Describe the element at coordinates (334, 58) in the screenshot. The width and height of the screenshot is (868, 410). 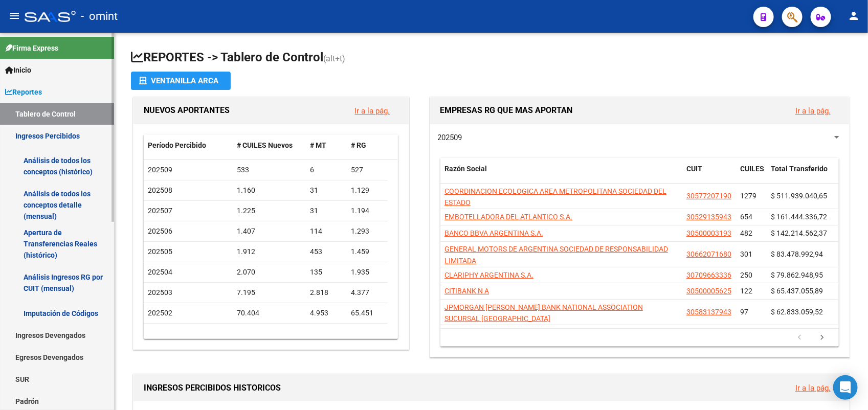
I see `span: (alt+t)` at that location.